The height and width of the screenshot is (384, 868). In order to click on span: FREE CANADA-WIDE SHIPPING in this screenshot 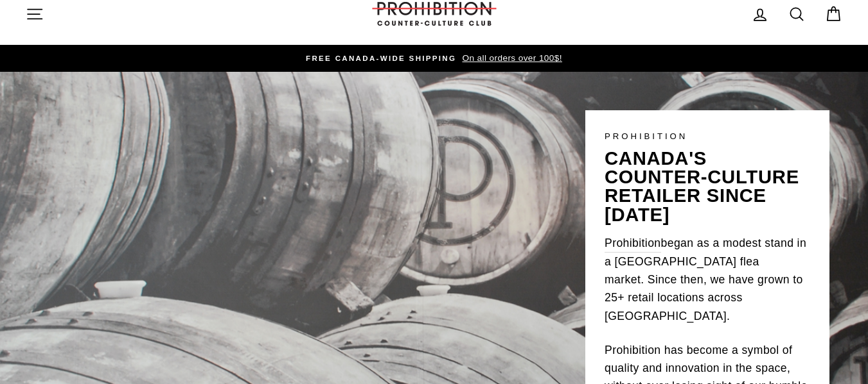, I will do `click(381, 59)`.